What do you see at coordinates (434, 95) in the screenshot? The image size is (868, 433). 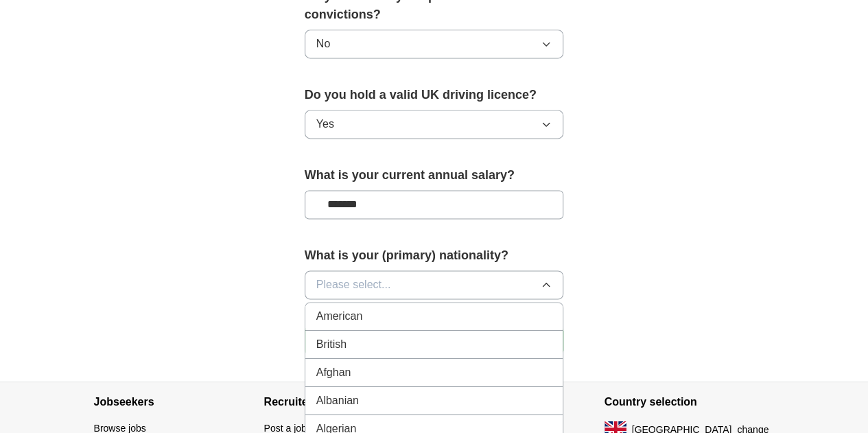 I see `label: Do you hold a valid UK driving licence?` at bounding box center [434, 95].